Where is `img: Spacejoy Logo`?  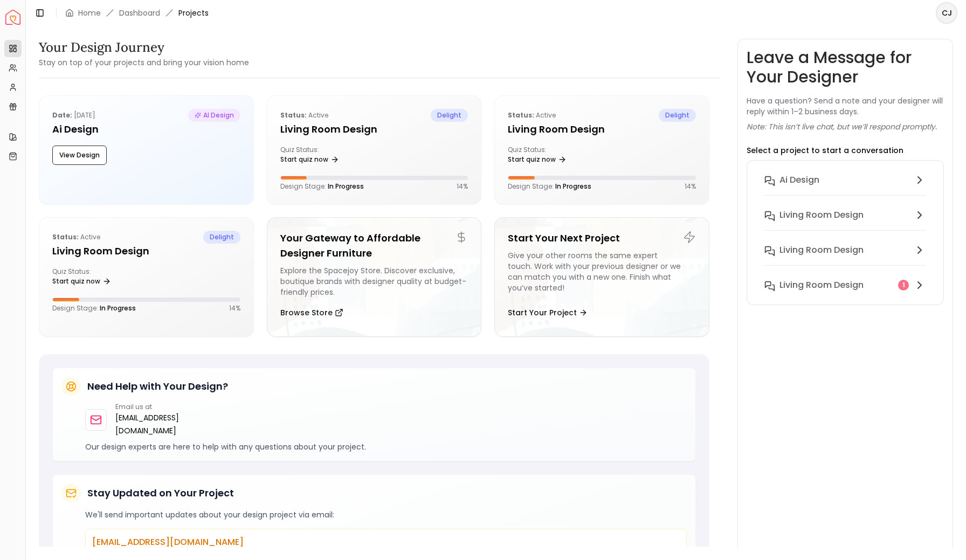
img: Spacejoy Logo is located at coordinates (13, 17).